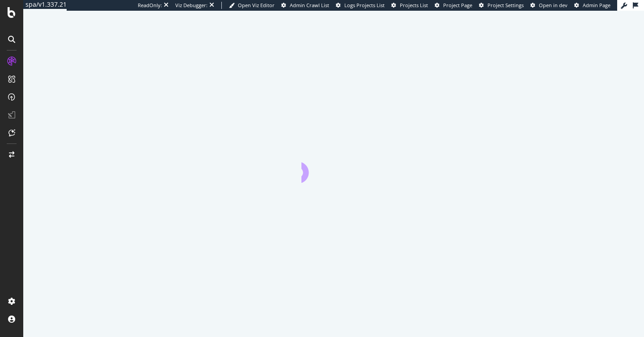  What do you see at coordinates (414, 5) in the screenshot?
I see `span: Projects List` at bounding box center [414, 5].